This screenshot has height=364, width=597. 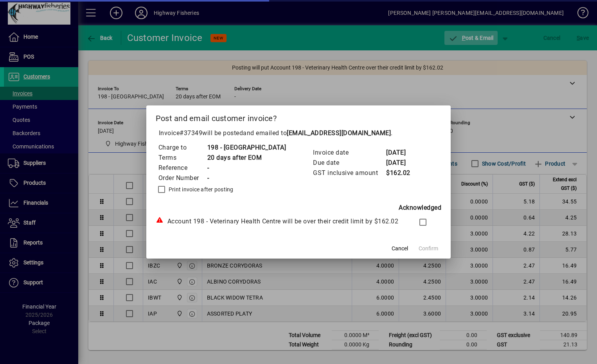 I want to click on td: GST inclusive amount, so click(x=349, y=173).